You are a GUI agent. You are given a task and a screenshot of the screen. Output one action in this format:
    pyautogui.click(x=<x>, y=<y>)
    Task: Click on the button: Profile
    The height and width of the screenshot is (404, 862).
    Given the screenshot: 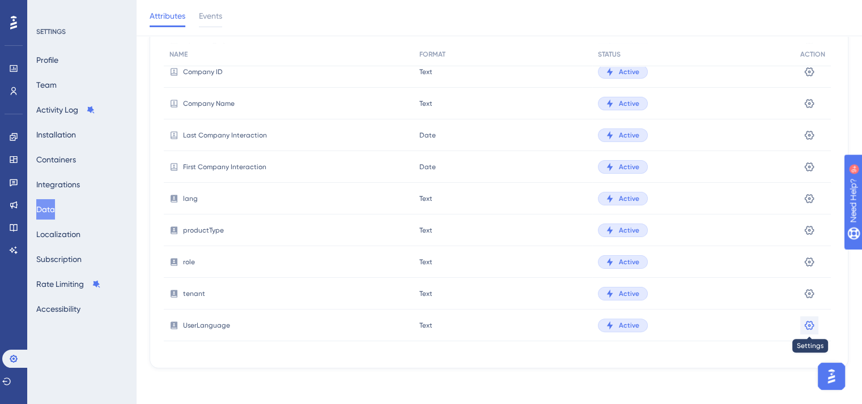 What is the action you would take?
    pyautogui.click(x=47, y=60)
    